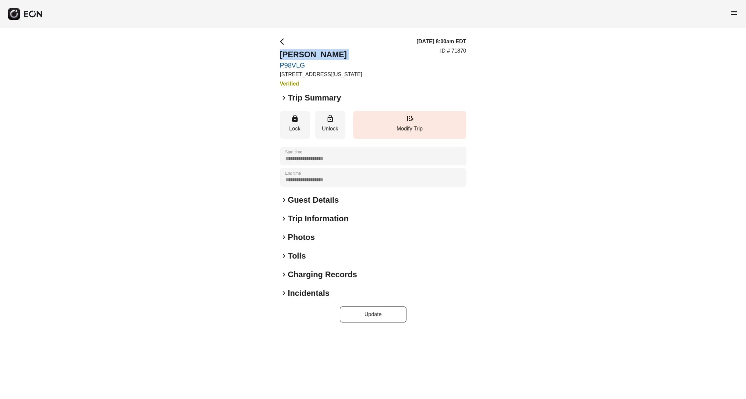  Describe the element at coordinates (295, 119) in the screenshot. I see `span: lock` at that location.